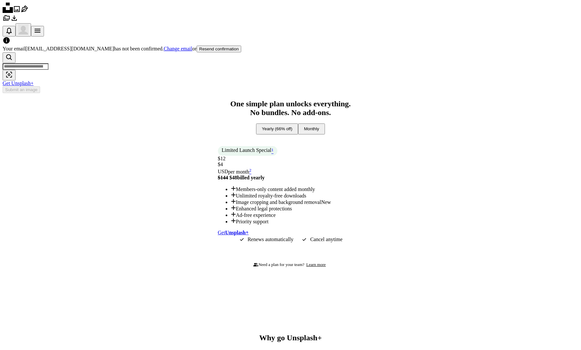 This screenshot has width=581, height=350. I want to click on li: Image cropping and background removal, so click(297, 202).